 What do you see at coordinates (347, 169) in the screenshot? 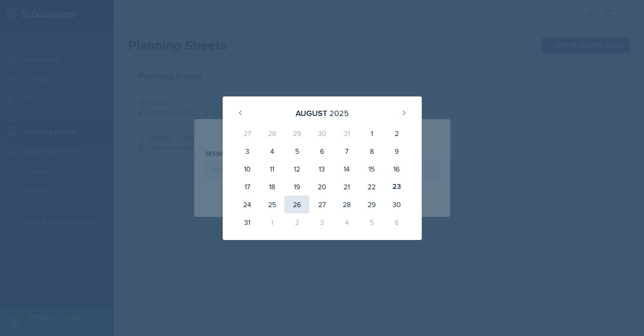
I see `div: 14` at bounding box center [347, 169].